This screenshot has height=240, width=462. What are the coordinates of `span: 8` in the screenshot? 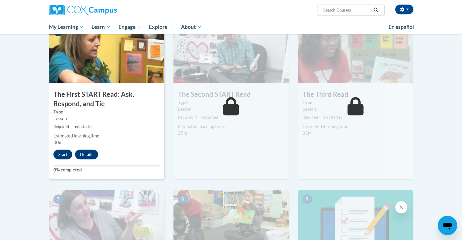 It's located at (183, 199).